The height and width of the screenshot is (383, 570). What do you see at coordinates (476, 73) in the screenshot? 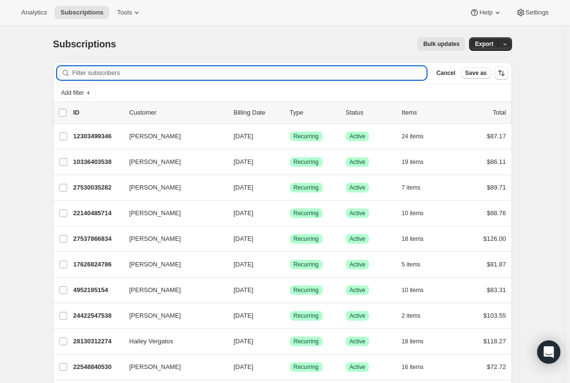
I see `span: Save as` at bounding box center [476, 73].